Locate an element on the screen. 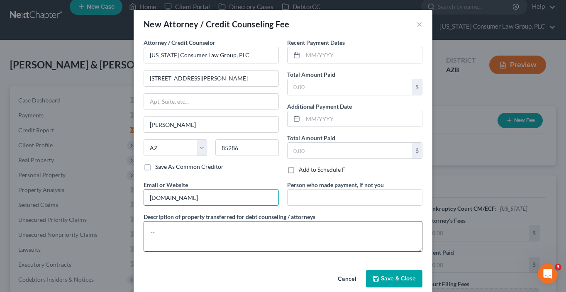 This screenshot has width=566, height=292. input: Enter zip... is located at coordinates (247, 148).